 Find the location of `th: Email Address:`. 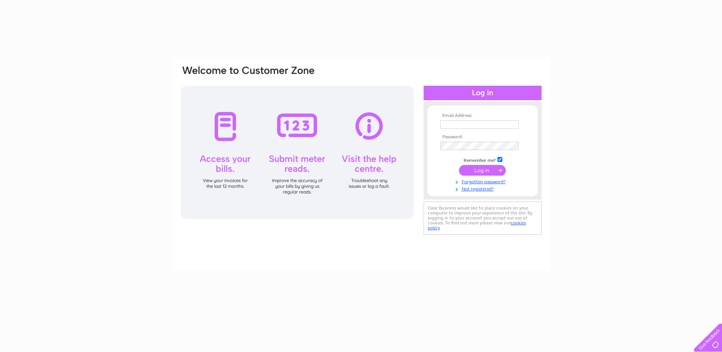

th: Email Address: is located at coordinates (482, 116).